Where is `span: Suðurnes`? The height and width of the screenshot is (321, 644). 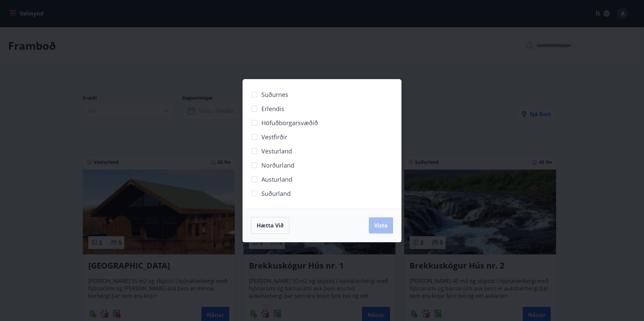
span: Suðurnes is located at coordinates (275, 95).